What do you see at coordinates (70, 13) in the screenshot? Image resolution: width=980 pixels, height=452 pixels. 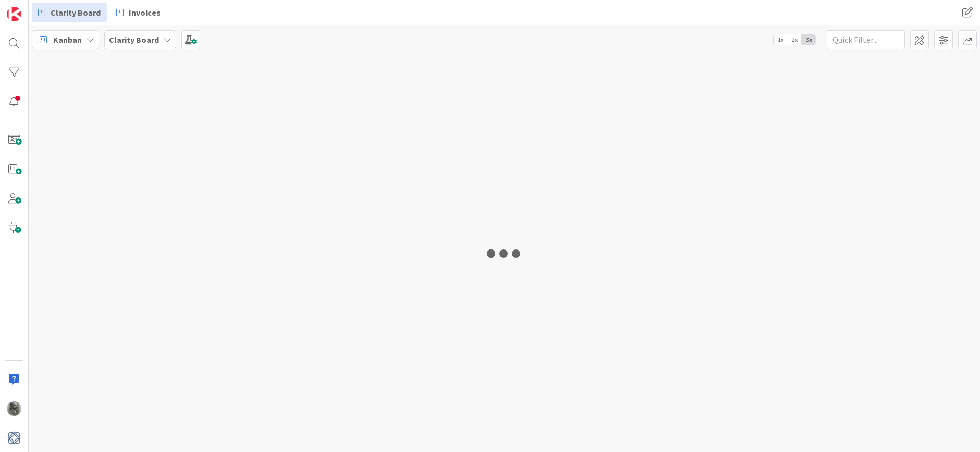 I see `a: Clarity Board` at bounding box center [70, 13].